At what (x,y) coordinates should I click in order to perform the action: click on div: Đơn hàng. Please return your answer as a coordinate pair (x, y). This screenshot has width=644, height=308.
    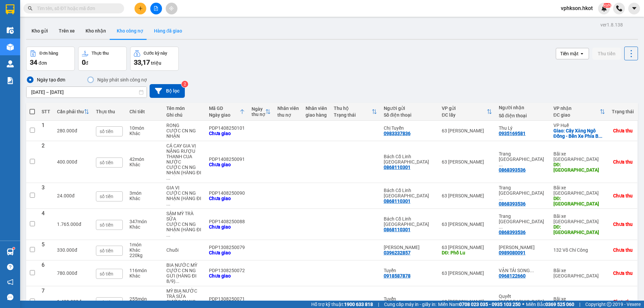
    Looking at the image, I should click on (49, 53).